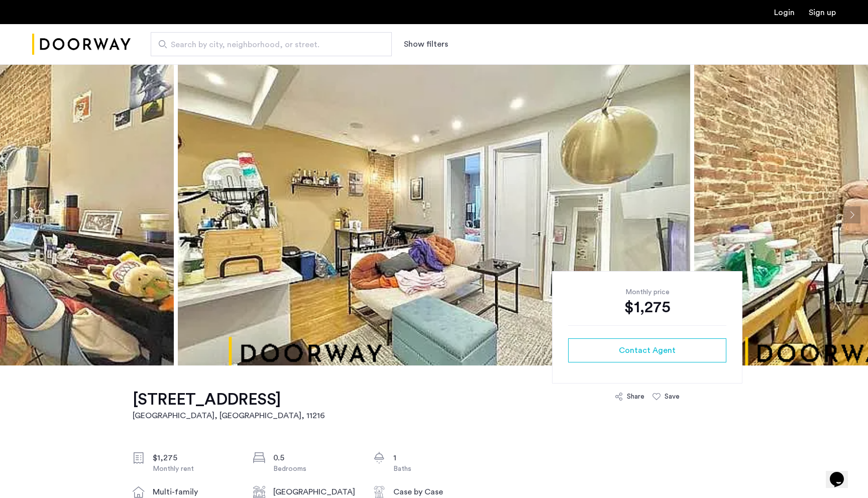 Image resolution: width=868 pixels, height=498 pixels. What do you see at coordinates (271, 44) in the screenshot?
I see `input: Apartment Search` at bounding box center [271, 44].